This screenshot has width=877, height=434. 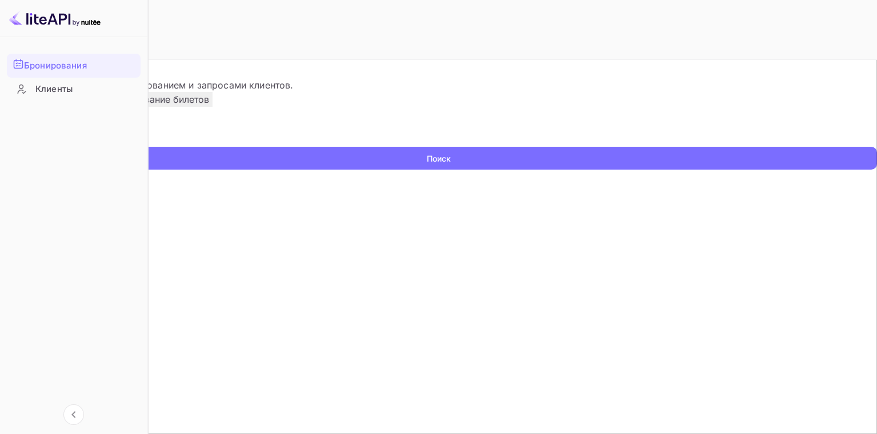 What do you see at coordinates (54, 89) in the screenshot?
I see `ya-tr-span: Клиенты` at bounding box center [54, 89].